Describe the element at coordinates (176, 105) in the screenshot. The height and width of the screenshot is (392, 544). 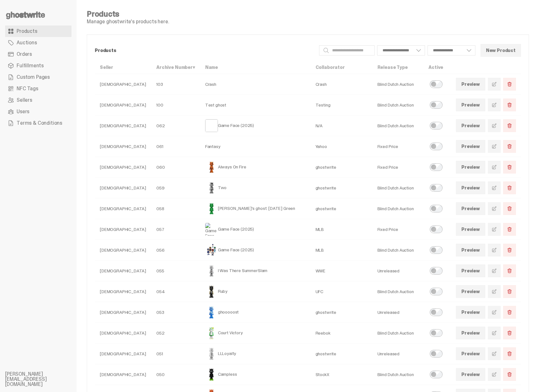
I see `td: 100` at that location.